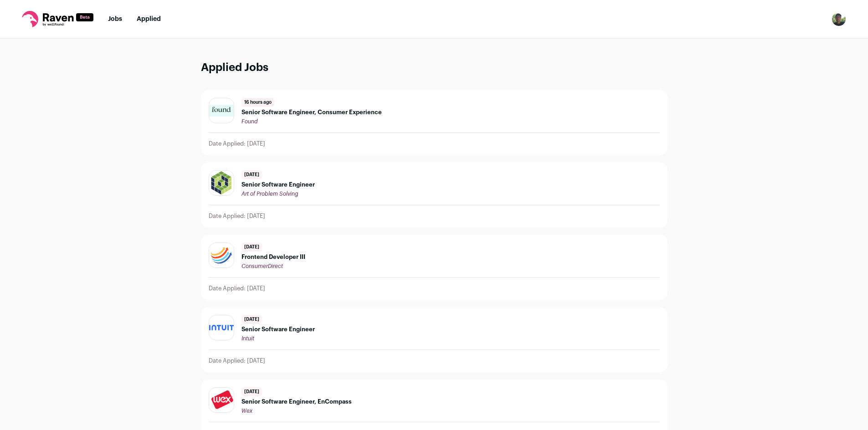 This screenshot has height=430, width=868. Describe the element at coordinates (249, 121) in the screenshot. I see `span: Found` at that location.